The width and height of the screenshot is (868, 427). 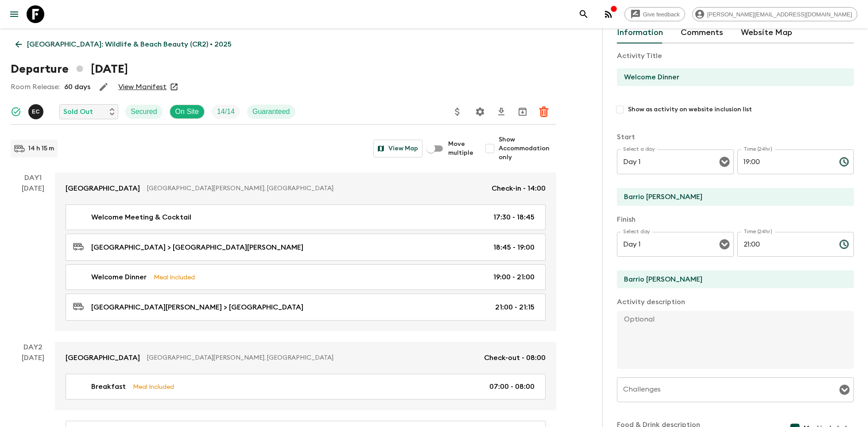 I want to click on button: Archive (Completed, Cancelled or Unsynced Departures only), so click(x=523, y=112).